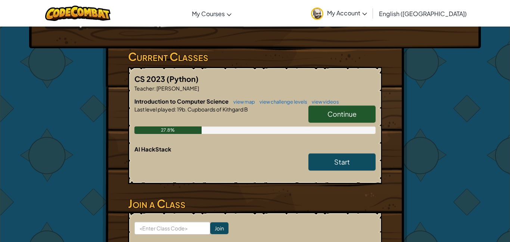 This screenshot has width=510, height=242. I want to click on span: CS 2023, so click(150, 78).